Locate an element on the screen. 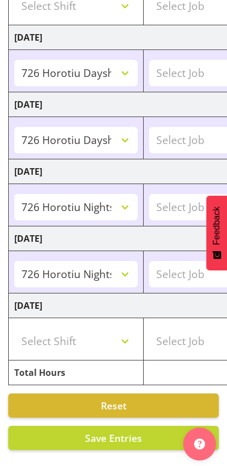  button: Reset is located at coordinates (114, 405).